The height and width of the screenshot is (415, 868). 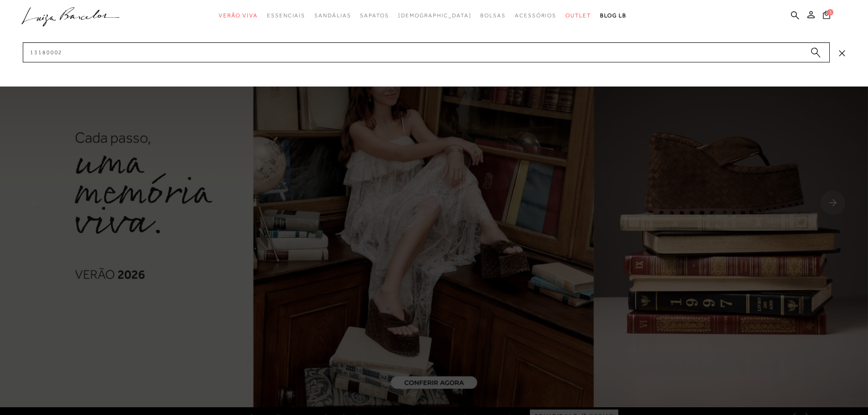 What do you see at coordinates (238, 15) in the screenshot?
I see `span: Verão Viva` at bounding box center [238, 15].